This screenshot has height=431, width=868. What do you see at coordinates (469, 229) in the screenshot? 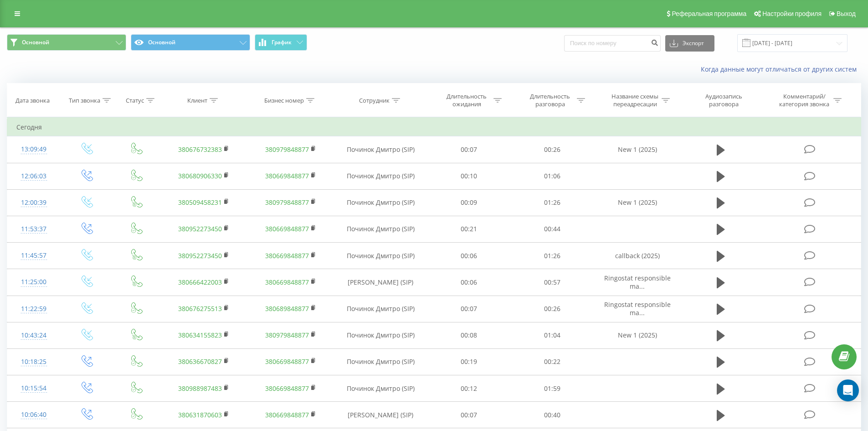
I see `td: 00:21` at bounding box center [469, 229].